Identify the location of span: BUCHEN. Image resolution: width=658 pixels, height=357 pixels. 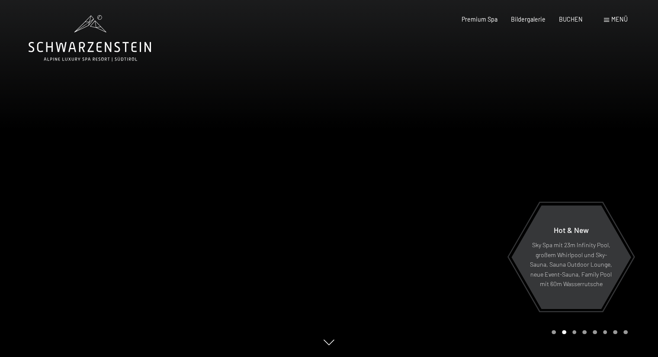
(570, 19).